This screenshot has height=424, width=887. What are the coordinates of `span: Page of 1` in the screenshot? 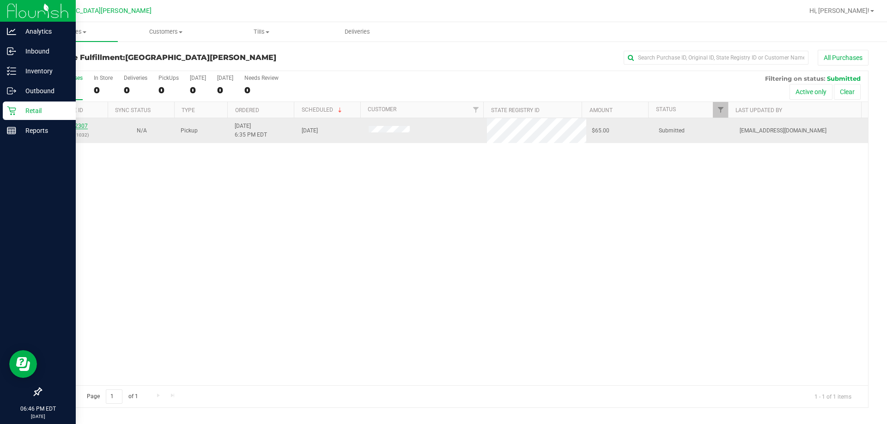 It's located at (112, 397).